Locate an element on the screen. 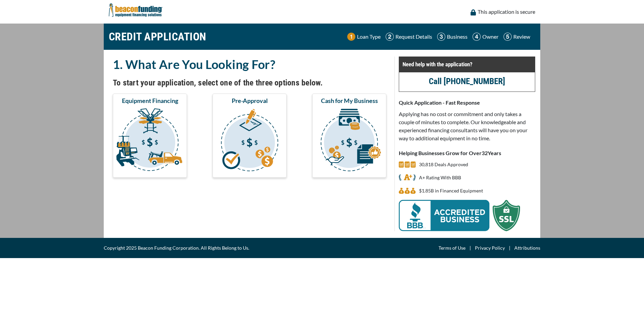 The height and width of the screenshot is (321, 644). img: Step 2 is located at coordinates (390, 37).